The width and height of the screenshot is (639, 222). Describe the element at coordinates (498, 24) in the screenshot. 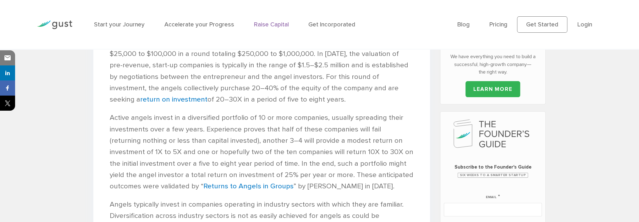

I see `a: Pricing` at that location.